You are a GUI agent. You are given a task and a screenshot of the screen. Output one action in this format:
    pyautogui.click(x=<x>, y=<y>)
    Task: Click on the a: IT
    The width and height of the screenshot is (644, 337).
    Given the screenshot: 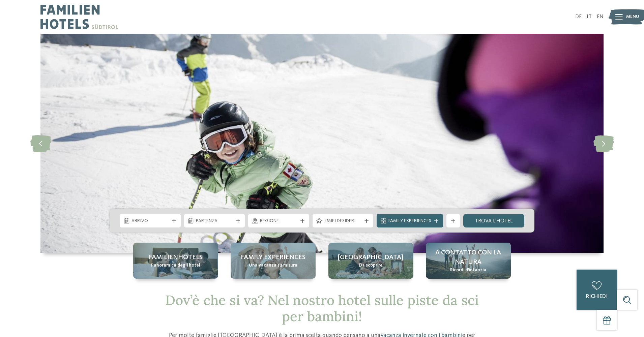 What is the action you would take?
    pyautogui.click(x=589, y=17)
    